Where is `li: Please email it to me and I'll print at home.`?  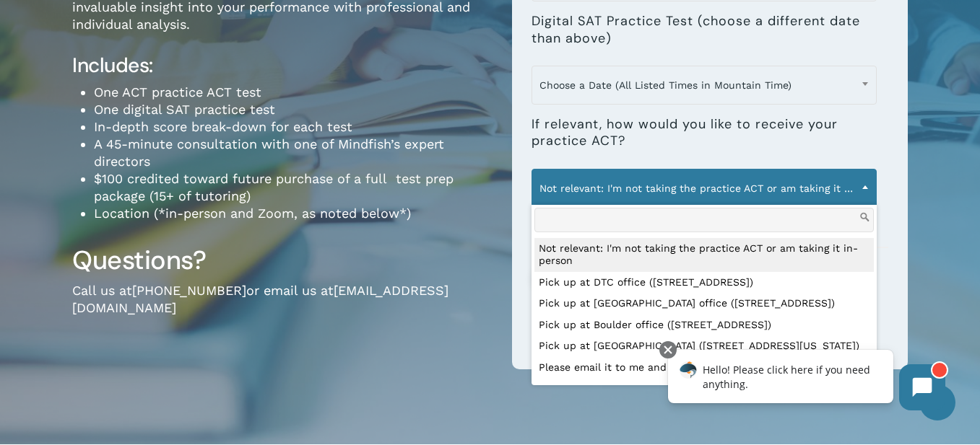 li: Please email it to me and I'll print at home. is located at coordinates (704, 368).